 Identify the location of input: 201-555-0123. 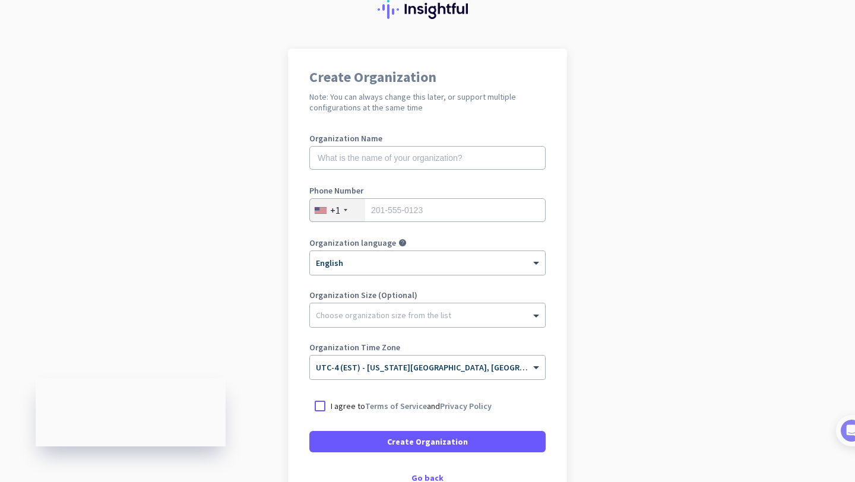
(428, 210).